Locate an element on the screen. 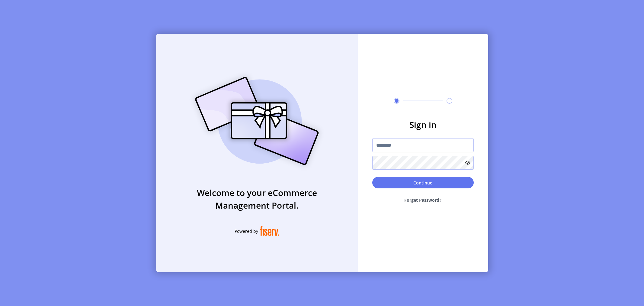 Image resolution: width=644 pixels, height=306 pixels. h3: Sign in is located at coordinates (423, 125).